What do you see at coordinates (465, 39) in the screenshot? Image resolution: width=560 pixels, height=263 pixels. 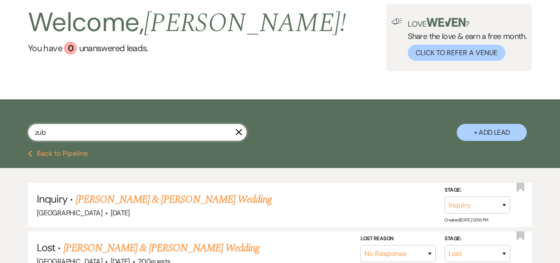 I see `div: Share the love & earn a free month.` at bounding box center [465, 39].